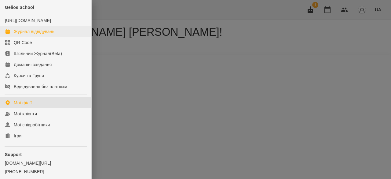 The width and height of the screenshot is (391, 179). I want to click on div: Мої філії, so click(23, 103).